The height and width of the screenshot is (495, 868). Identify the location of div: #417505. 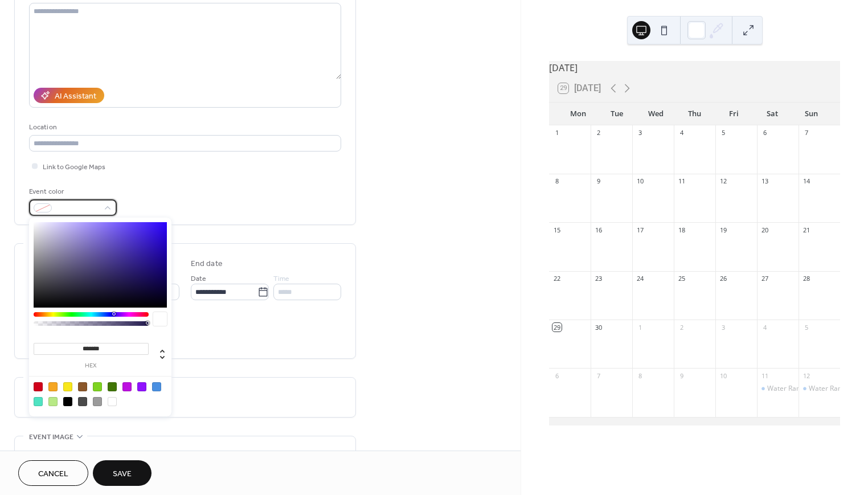
(112, 387).